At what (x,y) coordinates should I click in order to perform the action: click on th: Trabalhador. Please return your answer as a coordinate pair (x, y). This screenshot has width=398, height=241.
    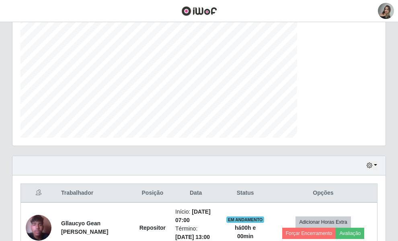
    Looking at the image, I should click on (95, 193).